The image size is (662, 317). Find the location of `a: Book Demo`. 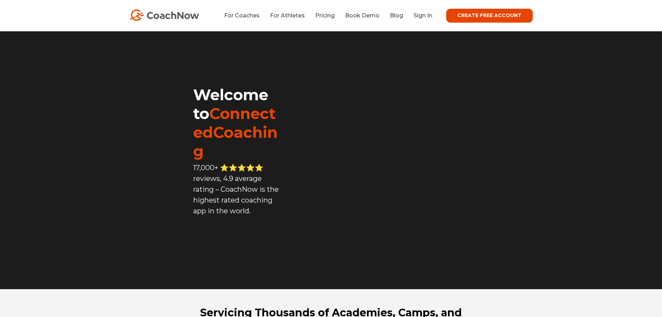

a: Book Demo is located at coordinates (362, 15).